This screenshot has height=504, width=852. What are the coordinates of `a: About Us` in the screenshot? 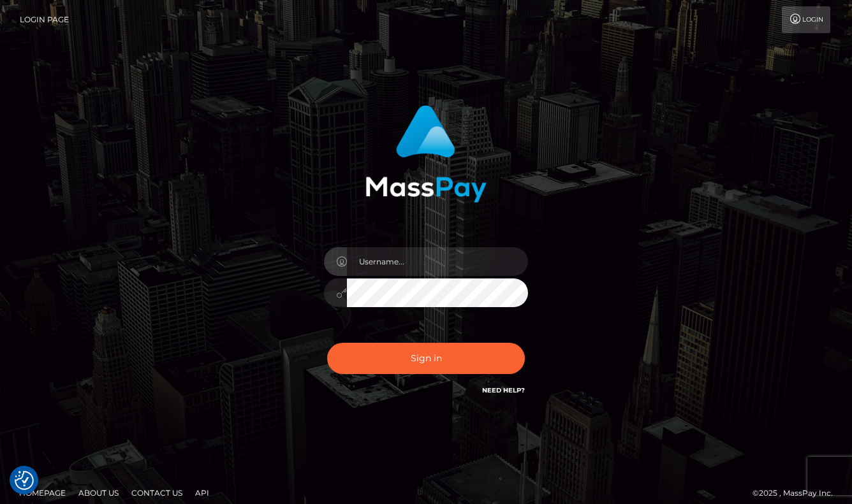 It's located at (98, 493).